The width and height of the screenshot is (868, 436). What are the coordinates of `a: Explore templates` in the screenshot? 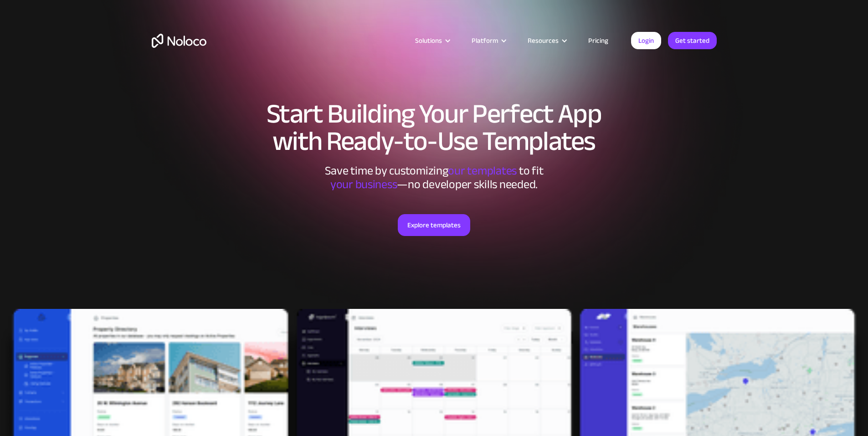 It's located at (434, 225).